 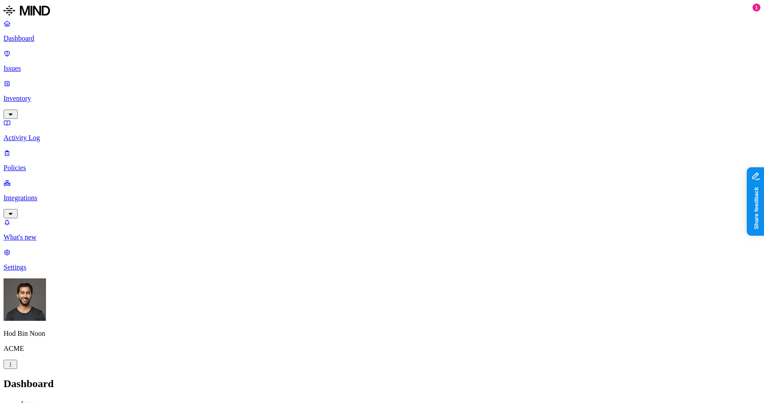 What do you see at coordinates (382, 230) in the screenshot?
I see `a: What's new` at bounding box center [382, 230].